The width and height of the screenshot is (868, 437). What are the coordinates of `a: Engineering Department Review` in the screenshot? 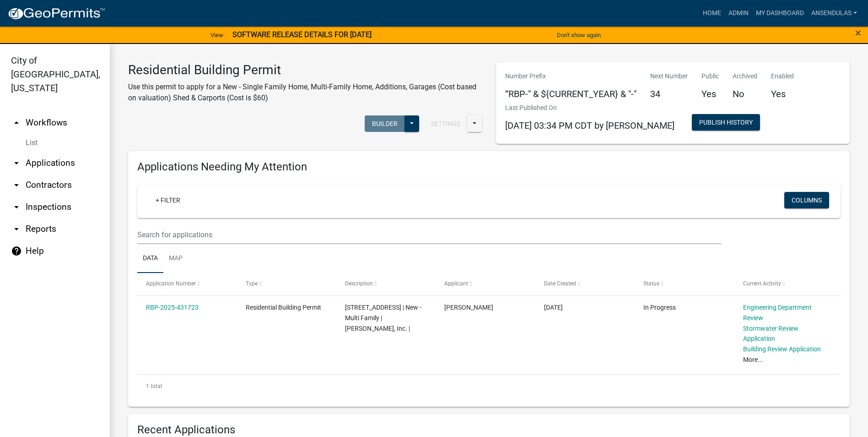 It's located at (777, 312).